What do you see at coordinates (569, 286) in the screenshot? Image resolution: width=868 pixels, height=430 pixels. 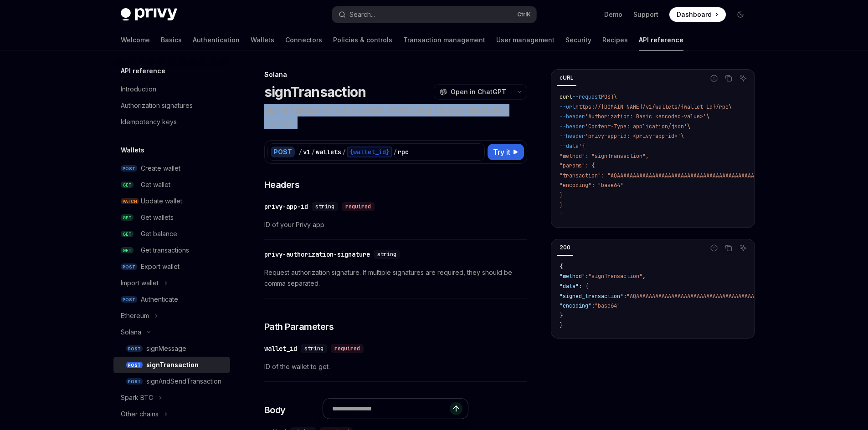 I see `span: "data"` at bounding box center [569, 286].